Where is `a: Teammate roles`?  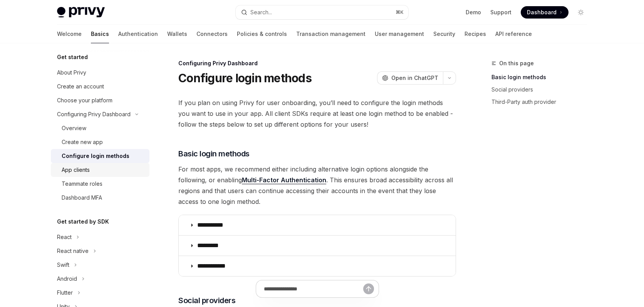
a: Teammate roles is located at coordinates (101, 184).